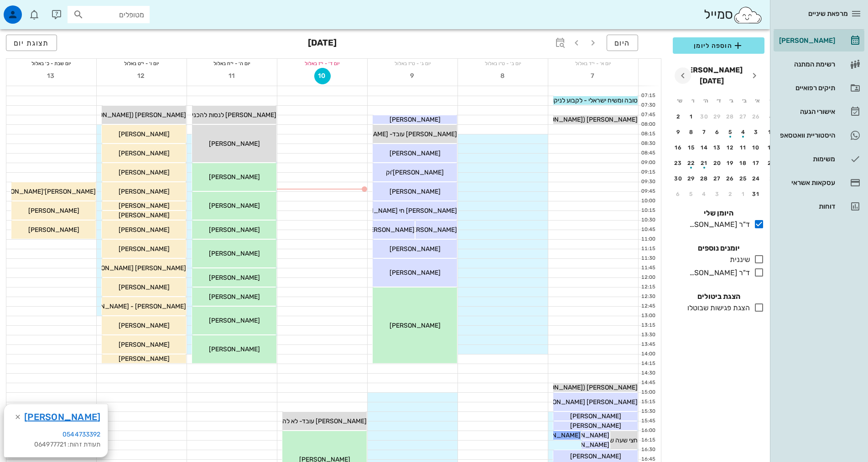 This screenshot has height=462, width=868. Describe the element at coordinates (730, 117) in the screenshot. I see `div: 28` at that location.